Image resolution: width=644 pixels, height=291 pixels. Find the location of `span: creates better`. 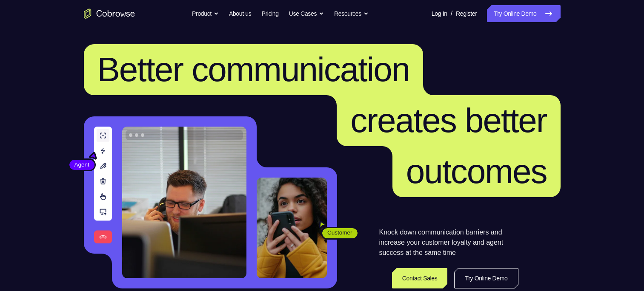

span: creates better is located at coordinates (448, 120).